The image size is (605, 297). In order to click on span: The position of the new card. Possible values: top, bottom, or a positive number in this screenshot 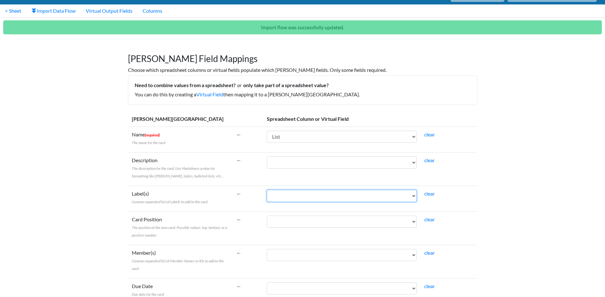, I will do `click(179, 231)`.